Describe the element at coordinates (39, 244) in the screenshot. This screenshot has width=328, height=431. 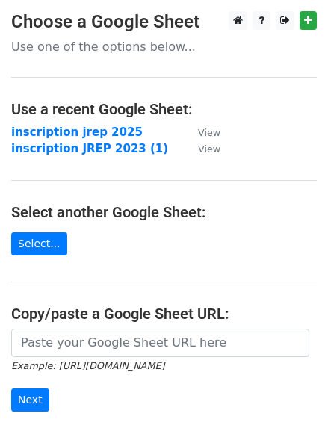
I see `a: Select...` at that location.